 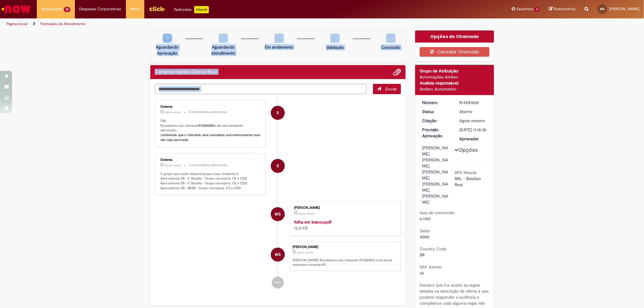 I want to click on div: Analista responsável:, so click(x=454, y=83).